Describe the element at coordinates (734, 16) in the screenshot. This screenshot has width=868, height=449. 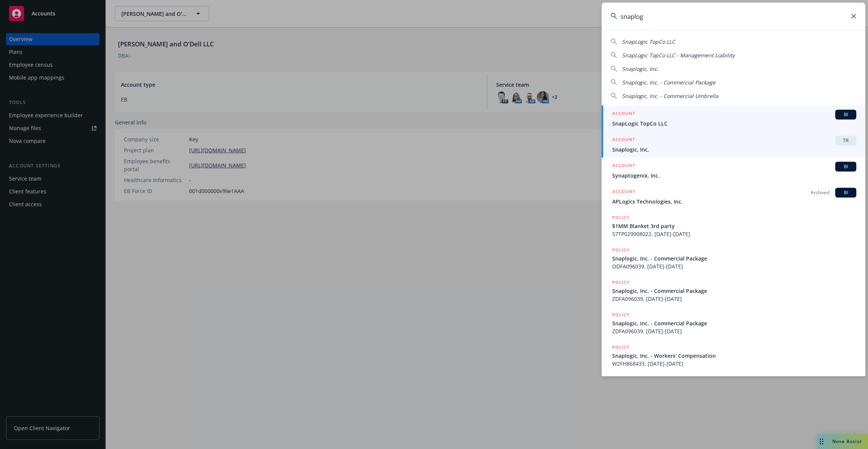
I see `input: Search...` at that location.